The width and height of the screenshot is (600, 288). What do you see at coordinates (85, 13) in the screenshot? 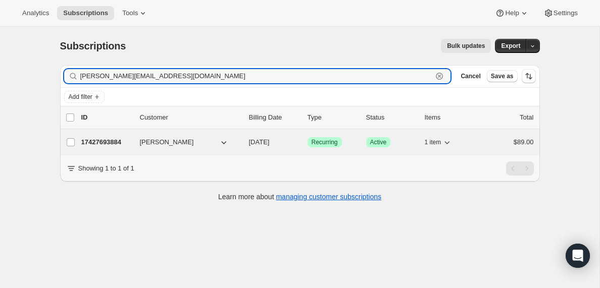
I see `button: Subscriptions` at bounding box center [85, 13].